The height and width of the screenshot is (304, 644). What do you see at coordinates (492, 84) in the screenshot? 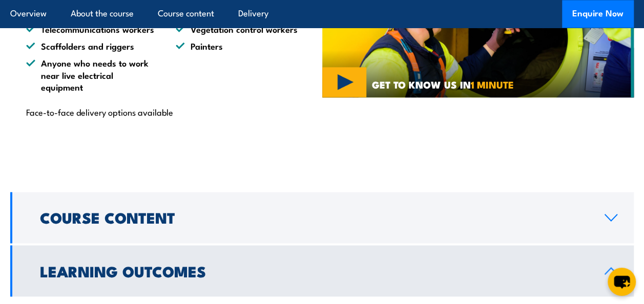
I see `strong: 1 MINUTE` at bounding box center [492, 84].